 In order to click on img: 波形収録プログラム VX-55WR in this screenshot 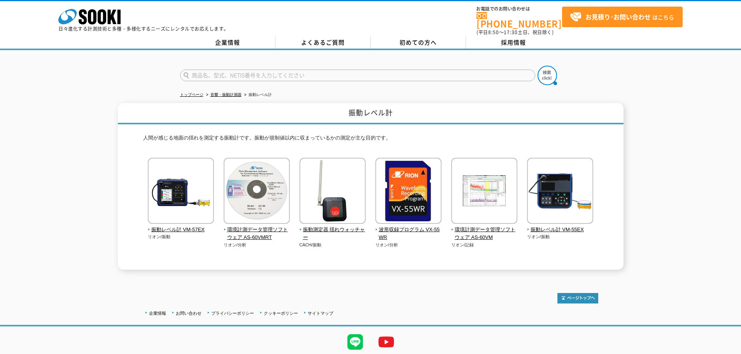, I will do `click(408, 192)`.